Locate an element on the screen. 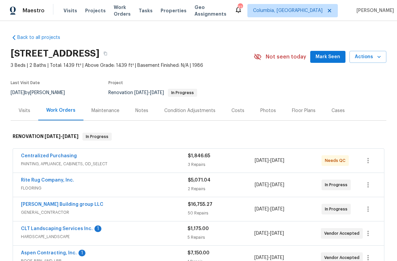  span: Tasks is located at coordinates (146, 11).